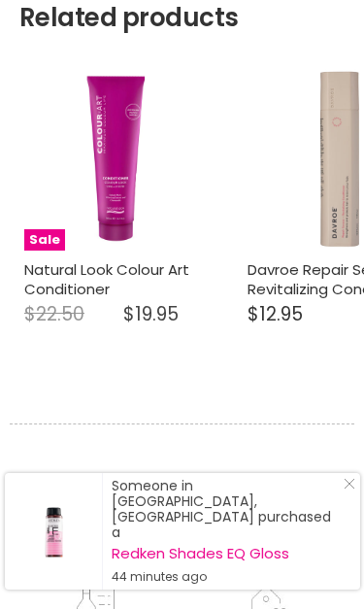  What do you see at coordinates (275, 314) in the screenshot?
I see `span: $12.95` at bounding box center [275, 314].